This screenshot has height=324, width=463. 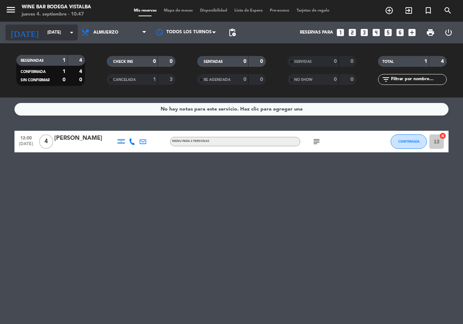 What do you see at coordinates (11, 11) in the screenshot?
I see `button: menu` at bounding box center [11, 11].